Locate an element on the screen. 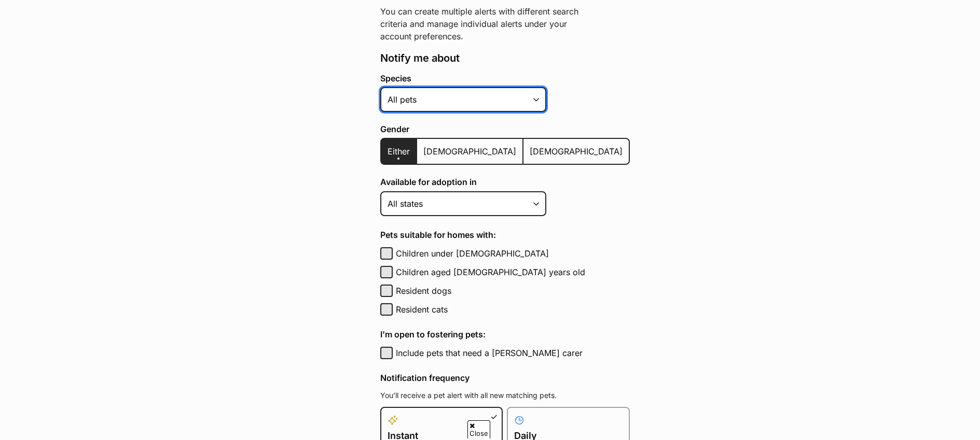 The height and width of the screenshot is (440, 980). p: You’ll receive a pet alert with all new matching pets. is located at coordinates (505, 396).